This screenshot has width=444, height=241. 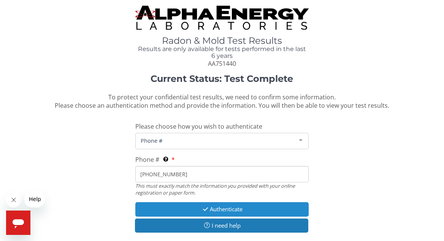 What do you see at coordinates (221, 225) in the screenshot?
I see `button: I need help` at bounding box center [221, 225].